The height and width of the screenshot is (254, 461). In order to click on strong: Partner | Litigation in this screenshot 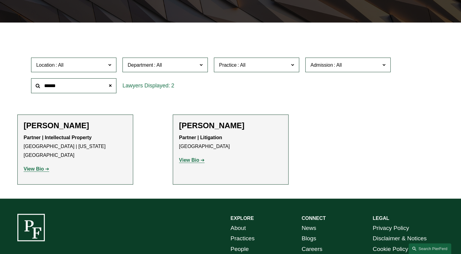, I will do `click(200, 137)`.